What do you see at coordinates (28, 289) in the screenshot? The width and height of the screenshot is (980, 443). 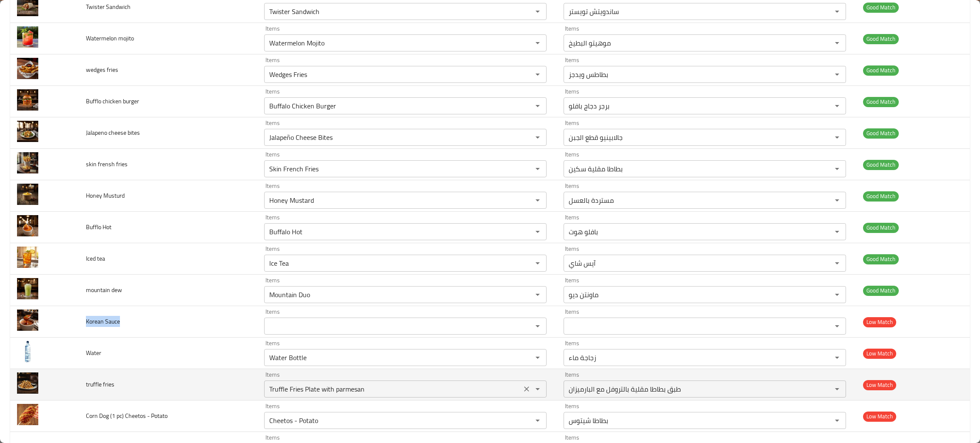 I see `img: mountain dew` at bounding box center [28, 289].